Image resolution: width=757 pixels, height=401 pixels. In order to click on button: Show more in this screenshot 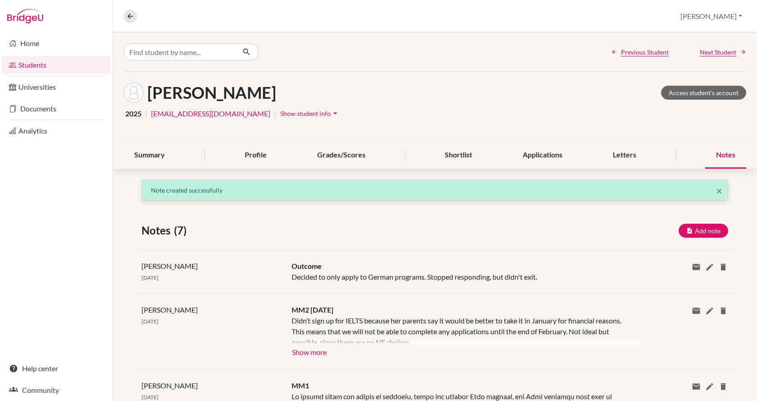, I will do `click(309, 351)`.